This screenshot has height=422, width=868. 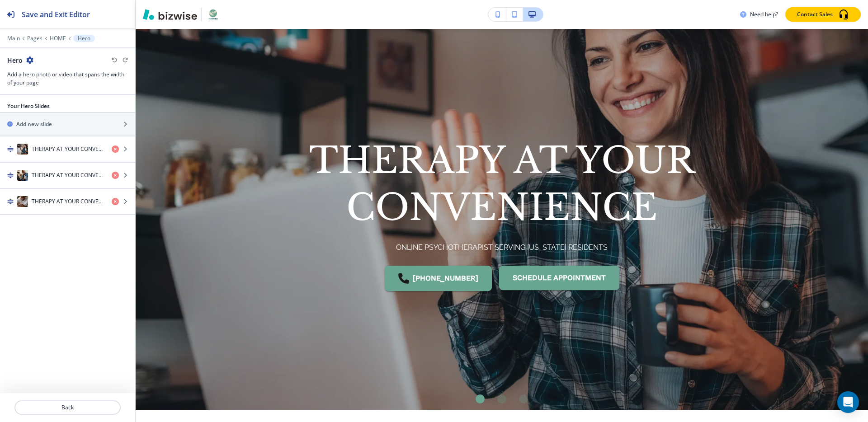 I want to click on li: Go to slide 1, so click(x=481, y=399).